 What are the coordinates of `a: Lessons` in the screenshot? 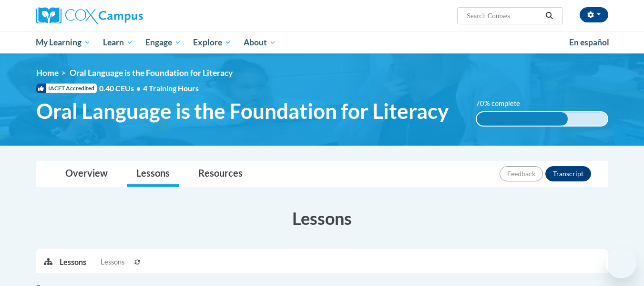 It's located at (153, 174).